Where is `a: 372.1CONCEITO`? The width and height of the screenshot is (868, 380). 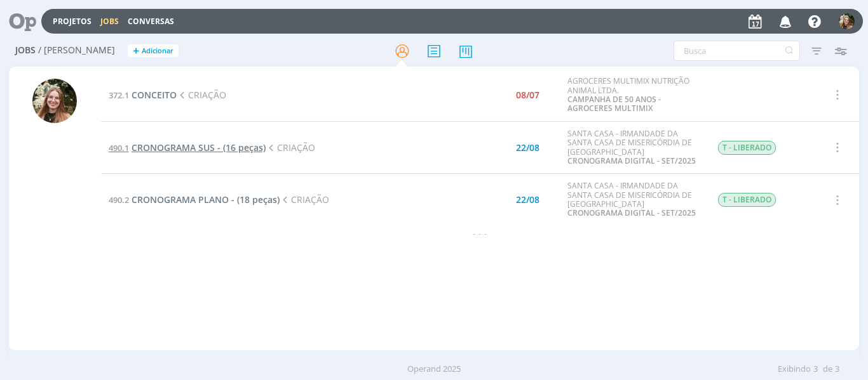
a: 372.1CONCEITO is located at coordinates (142, 95).